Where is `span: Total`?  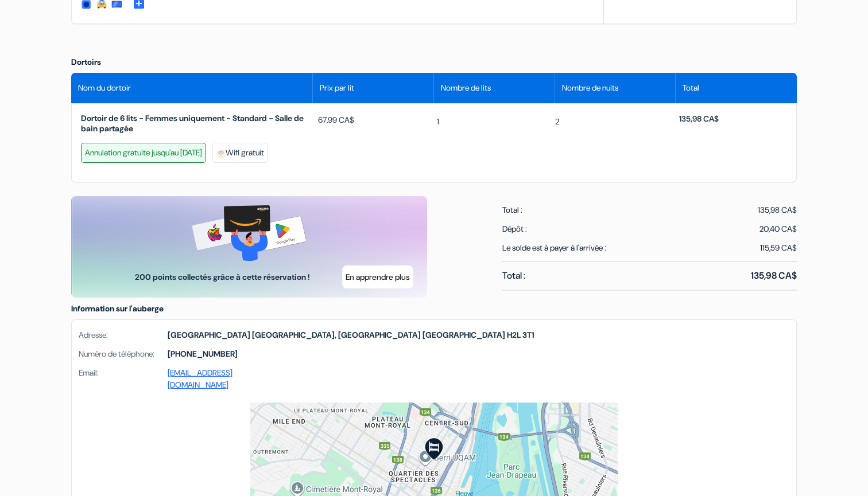 span: Total is located at coordinates (691, 88).